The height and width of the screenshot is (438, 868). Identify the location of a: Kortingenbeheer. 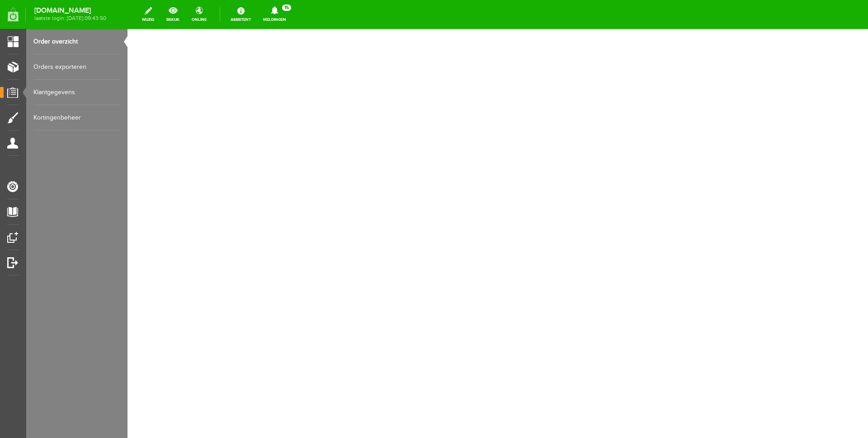
(77, 118).